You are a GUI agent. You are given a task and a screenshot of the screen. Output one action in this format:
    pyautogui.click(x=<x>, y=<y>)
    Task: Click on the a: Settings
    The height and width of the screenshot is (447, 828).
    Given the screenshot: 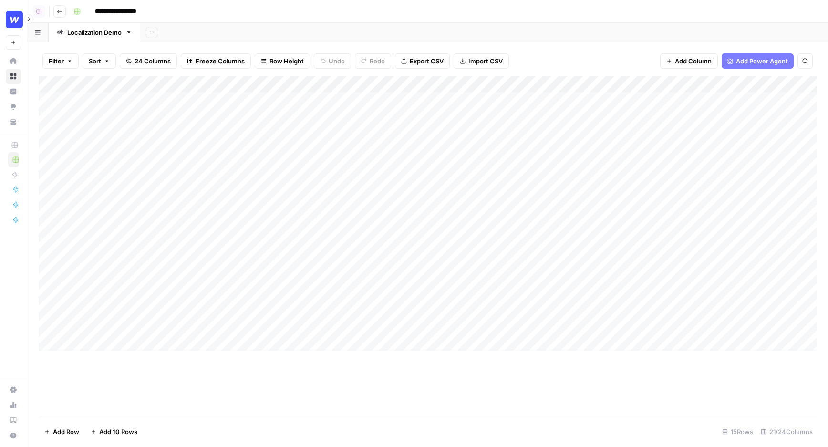 What is the action you would take?
    pyautogui.click(x=13, y=390)
    